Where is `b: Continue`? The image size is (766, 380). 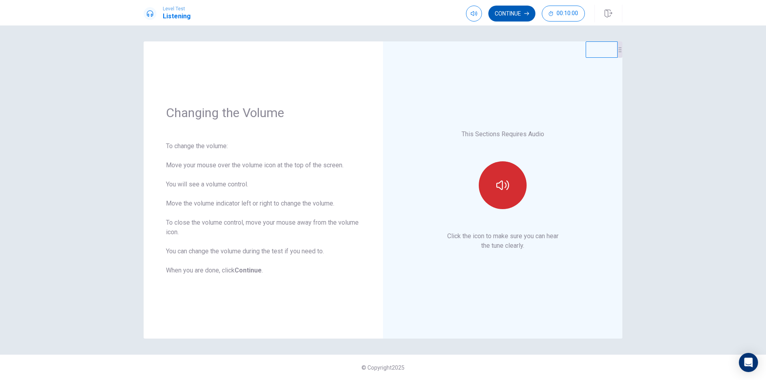 b: Continue is located at coordinates (248, 270).